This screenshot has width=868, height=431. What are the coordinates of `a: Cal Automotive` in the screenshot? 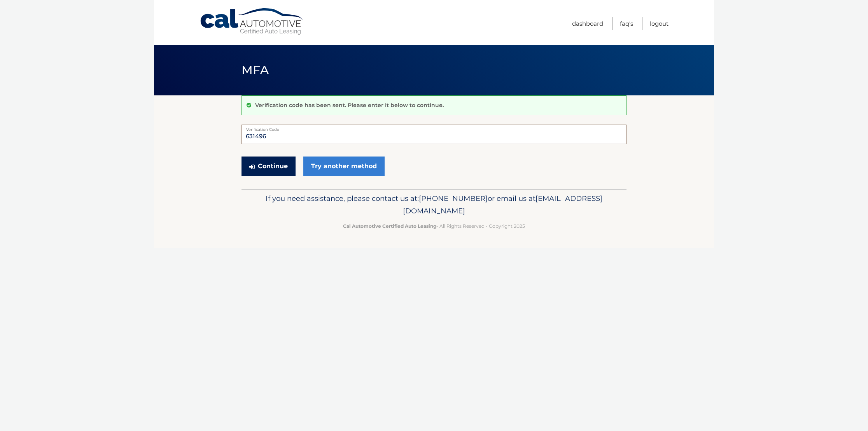 It's located at (252, 22).